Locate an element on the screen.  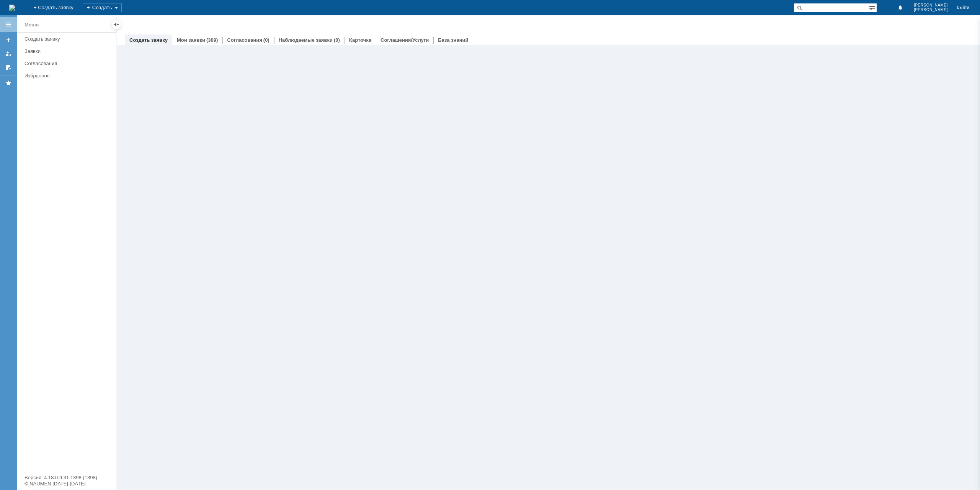
img: logo is located at coordinates (12, 8).